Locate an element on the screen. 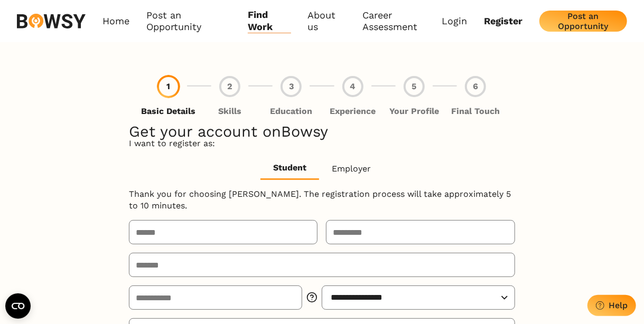  div: Post an Opportunity is located at coordinates (583, 21).